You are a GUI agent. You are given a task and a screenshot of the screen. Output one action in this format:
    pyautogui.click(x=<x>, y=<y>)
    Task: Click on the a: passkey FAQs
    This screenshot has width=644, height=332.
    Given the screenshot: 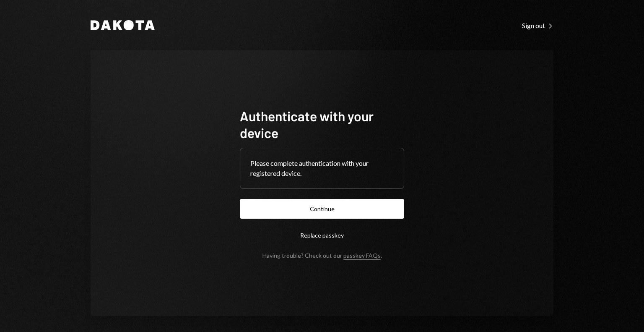 What is the action you would take?
    pyautogui.click(x=362, y=256)
    